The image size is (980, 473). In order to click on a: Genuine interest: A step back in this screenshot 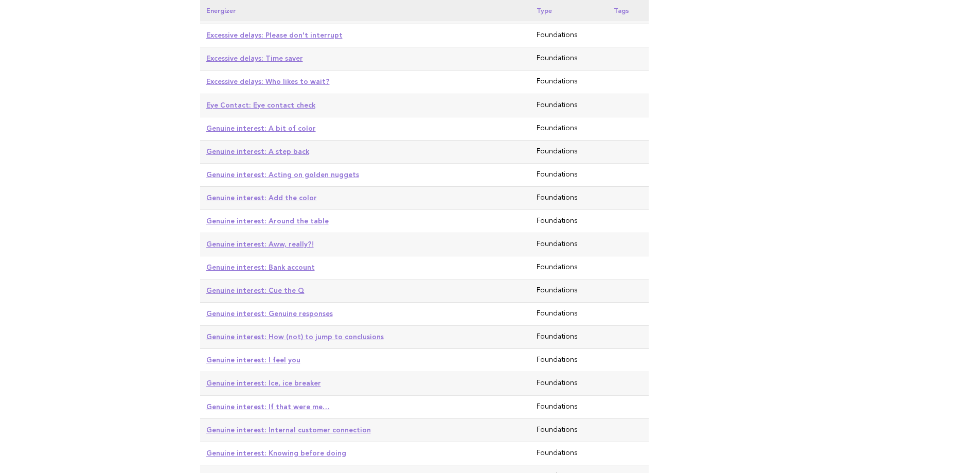, I will do `click(258, 151)`.